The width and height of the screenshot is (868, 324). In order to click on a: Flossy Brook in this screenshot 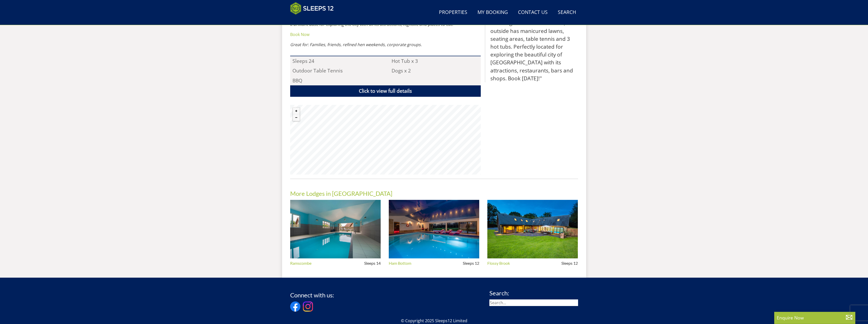, I will do `click(498, 263)`.